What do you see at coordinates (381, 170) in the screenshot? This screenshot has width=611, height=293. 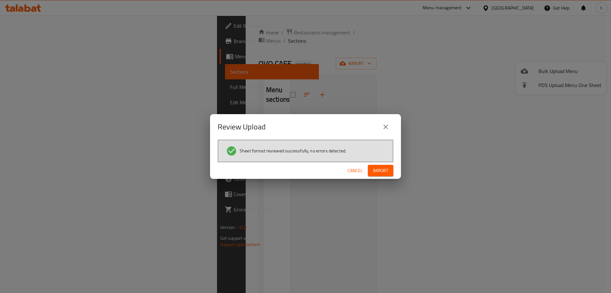 I see `span: Import` at bounding box center [381, 170].